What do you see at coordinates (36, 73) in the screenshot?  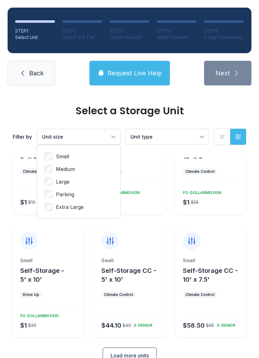 I see `span: Back` at bounding box center [36, 73].